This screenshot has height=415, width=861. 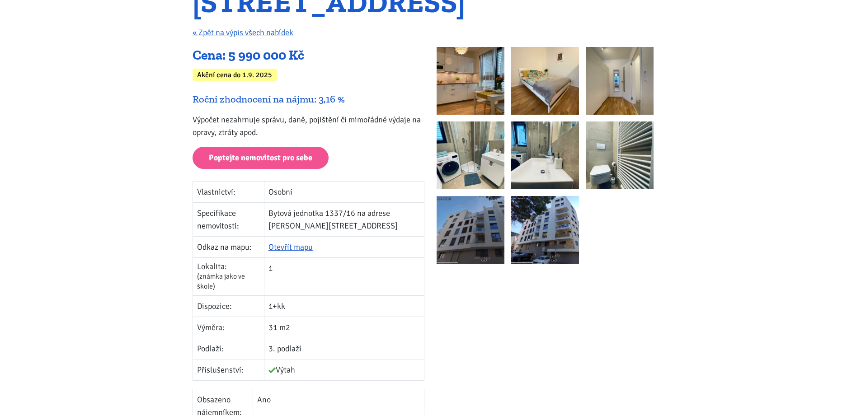 I want to click on td: 3. podlaží, so click(x=344, y=348).